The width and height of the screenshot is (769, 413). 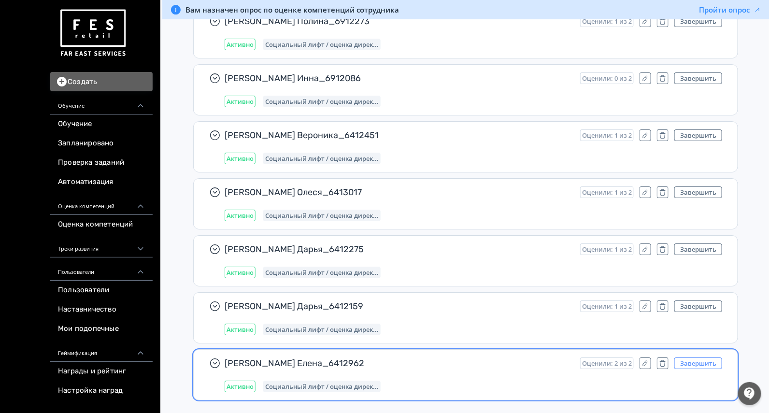 I want to click on div: Оценка компетенций, so click(x=101, y=203).